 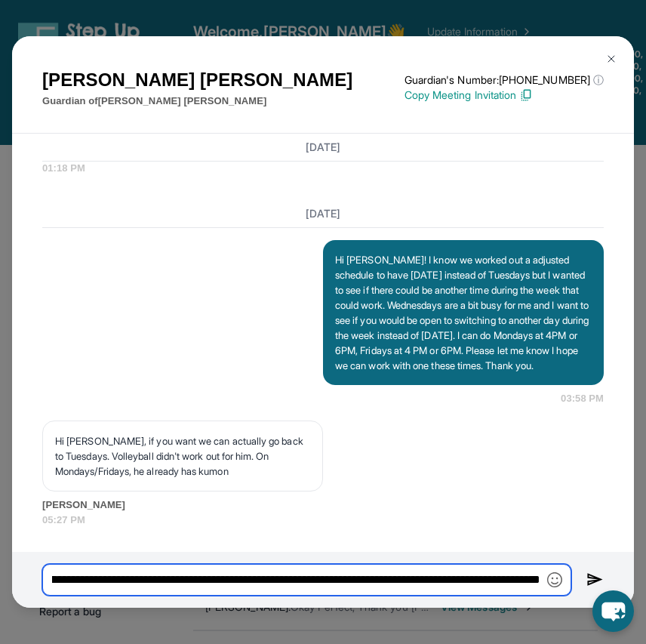 I want to click on span: 01:18 PM, so click(x=323, y=168).